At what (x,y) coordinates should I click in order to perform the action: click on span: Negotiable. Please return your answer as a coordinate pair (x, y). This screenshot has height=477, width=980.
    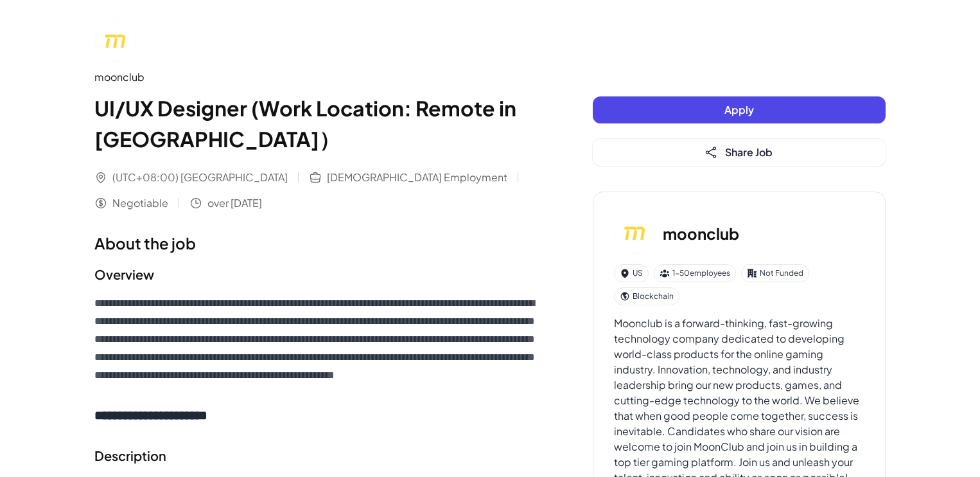
    Looking at the image, I should click on (140, 203).